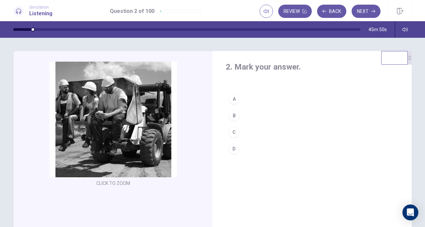 Image resolution: width=425 pixels, height=227 pixels. Describe the element at coordinates (312, 67) in the screenshot. I see `h4: 2. Mark your answer.` at that location.